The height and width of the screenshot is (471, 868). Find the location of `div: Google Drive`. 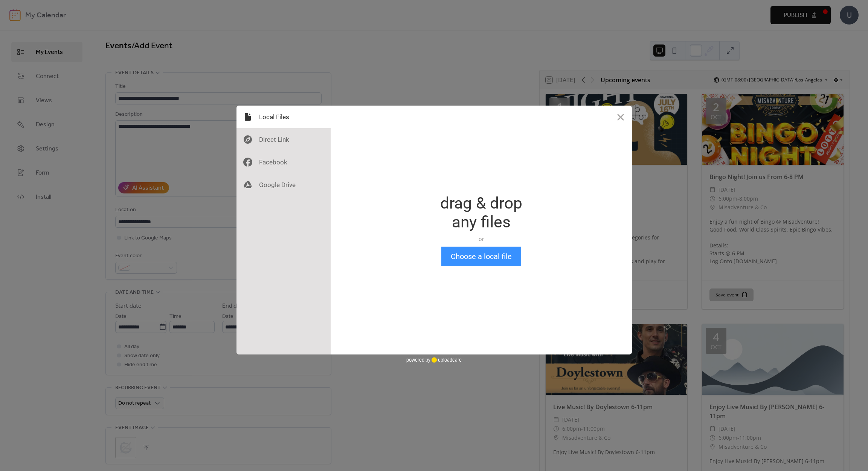

div: Google Drive is located at coordinates (284, 184).